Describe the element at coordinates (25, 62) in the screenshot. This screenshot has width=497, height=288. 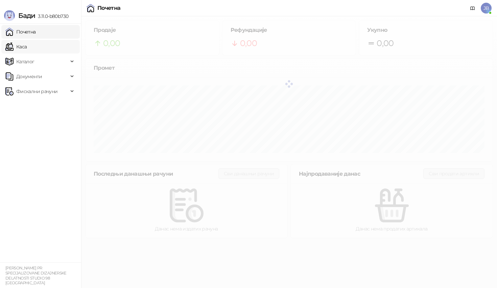
I see `span: Каталог` at that location.